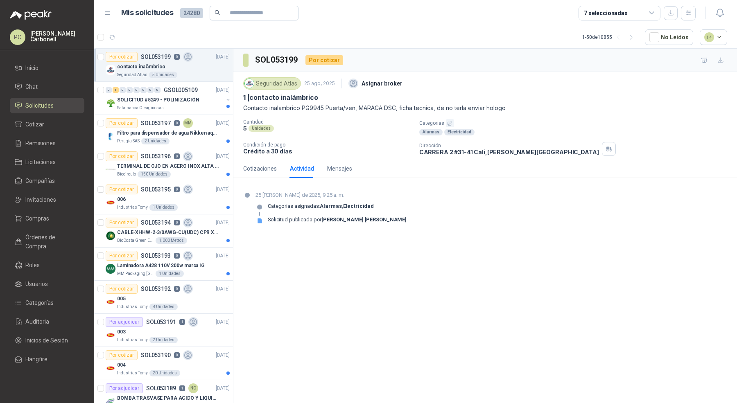 This screenshot has height=403, width=737. Describe the element at coordinates (41, 143) in the screenshot. I see `span: Remisiones` at that location.